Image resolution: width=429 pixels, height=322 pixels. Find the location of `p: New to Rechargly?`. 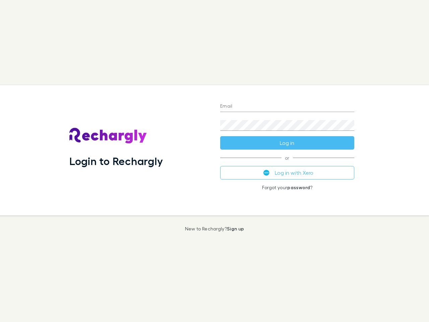

p: New to Rechargly? is located at coordinates (215, 229).